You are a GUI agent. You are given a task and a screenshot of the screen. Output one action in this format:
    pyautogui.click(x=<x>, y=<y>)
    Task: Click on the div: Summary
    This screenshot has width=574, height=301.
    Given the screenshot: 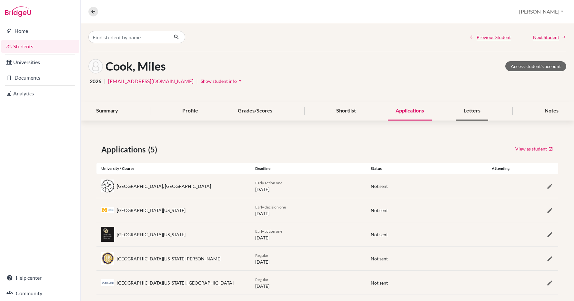 What is the action you would take?
    pyautogui.click(x=107, y=111)
    